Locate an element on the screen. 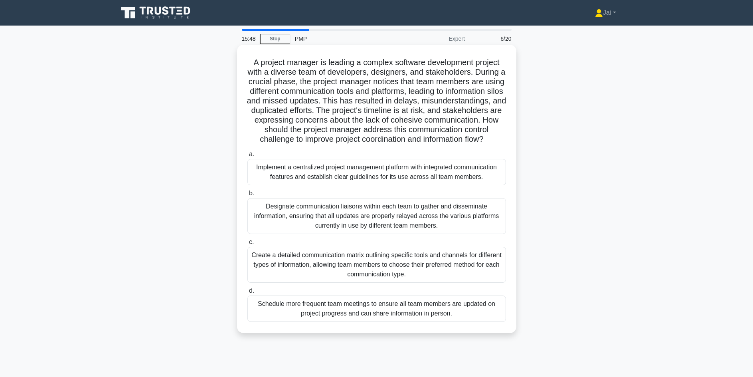 Image resolution: width=753 pixels, height=377 pixels. div: Implement a centralized project management platform with integrated communication features and es... is located at coordinates (377, 172).